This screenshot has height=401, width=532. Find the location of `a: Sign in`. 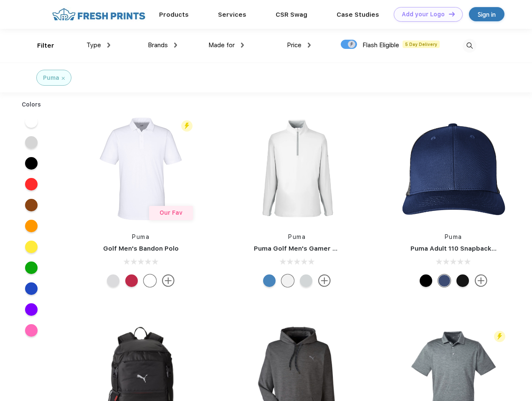

a: Sign in is located at coordinates (486, 14).